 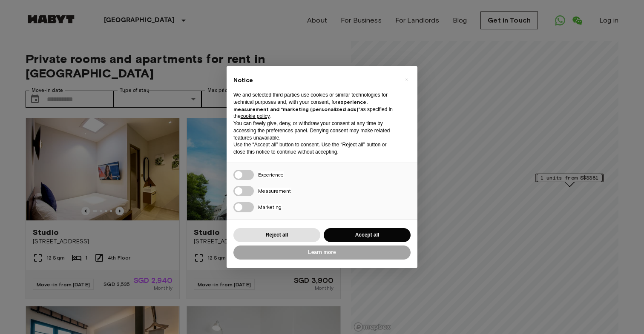 What do you see at coordinates (300, 106) in the screenshot?
I see `strong: experience, measurement and “marketing (personalized ads)”` at bounding box center [300, 106].